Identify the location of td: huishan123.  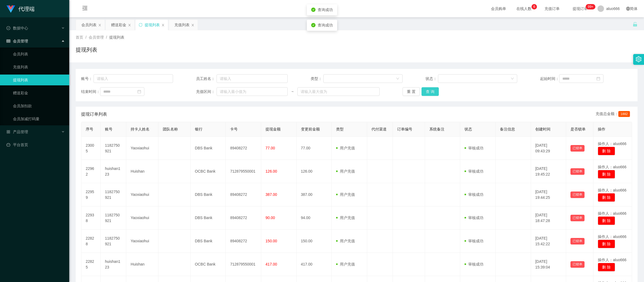
(113, 264).